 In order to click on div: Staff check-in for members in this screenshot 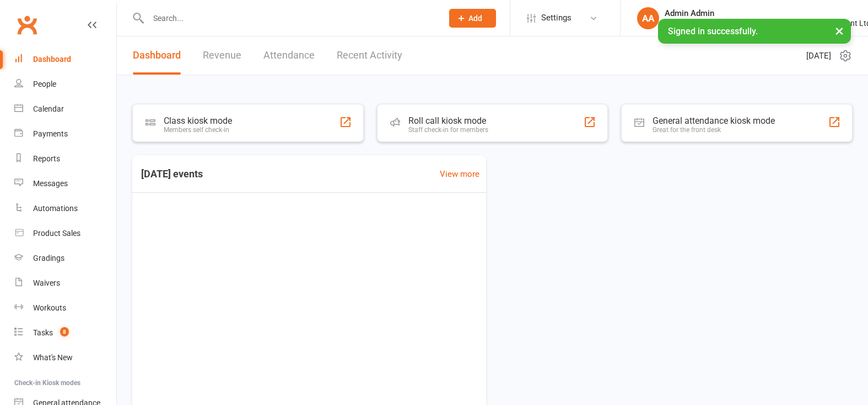, I will do `click(449, 129)`.